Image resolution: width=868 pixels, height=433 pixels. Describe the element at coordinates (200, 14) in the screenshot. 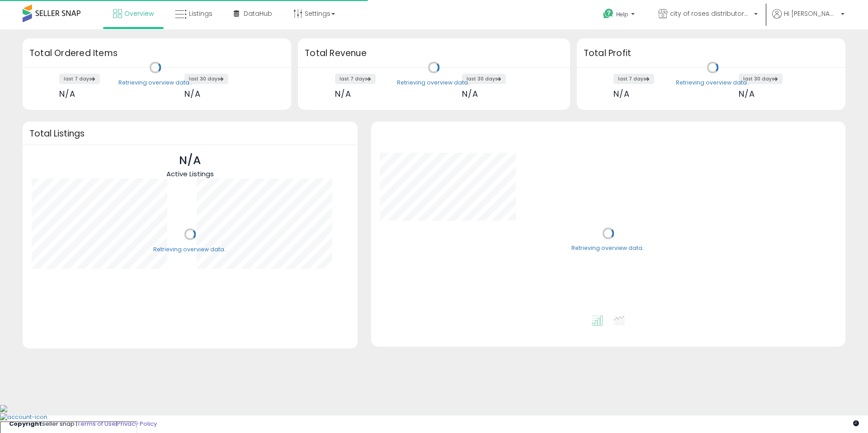

I see `span: Listings` at that location.